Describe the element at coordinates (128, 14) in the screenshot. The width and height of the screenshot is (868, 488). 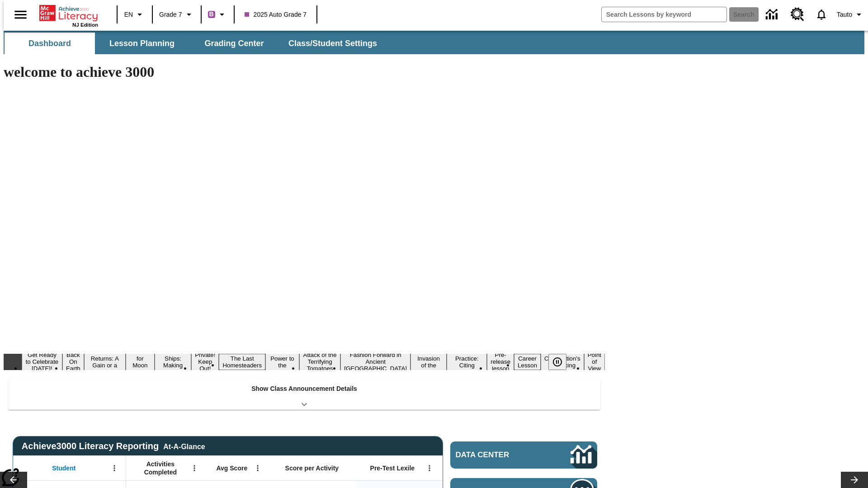
I see `span: EN` at that location.